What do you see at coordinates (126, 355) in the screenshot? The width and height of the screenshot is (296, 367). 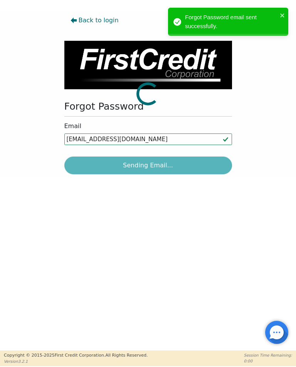 I see `span: All Rights Reserved.` at bounding box center [126, 355].